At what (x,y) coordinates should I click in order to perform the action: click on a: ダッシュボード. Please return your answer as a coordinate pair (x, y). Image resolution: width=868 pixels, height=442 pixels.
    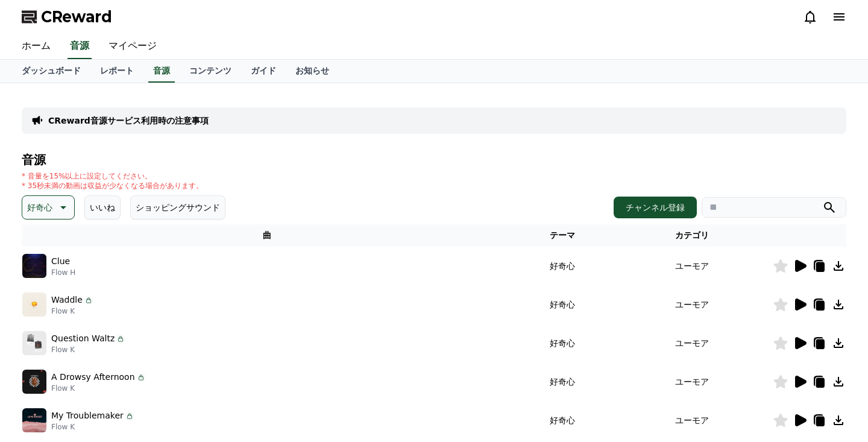
    Looking at the image, I should click on (51, 71).